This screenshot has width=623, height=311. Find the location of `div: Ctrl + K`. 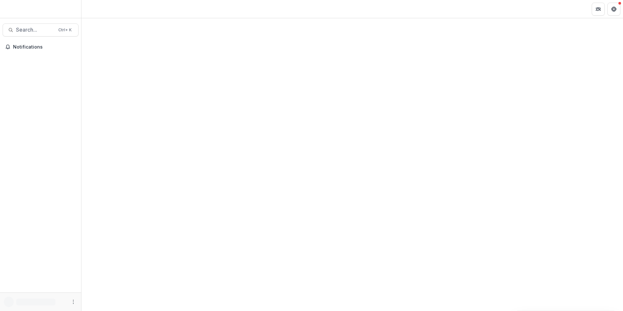

div: Ctrl + K is located at coordinates (65, 30).